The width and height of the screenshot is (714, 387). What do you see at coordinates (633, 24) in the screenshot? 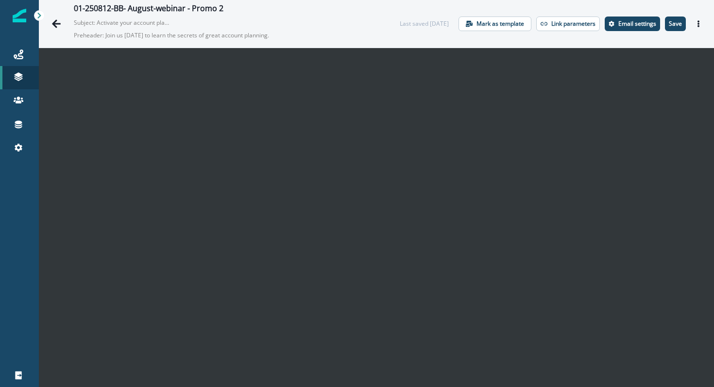
I see `button: Settings` at bounding box center [633, 24].